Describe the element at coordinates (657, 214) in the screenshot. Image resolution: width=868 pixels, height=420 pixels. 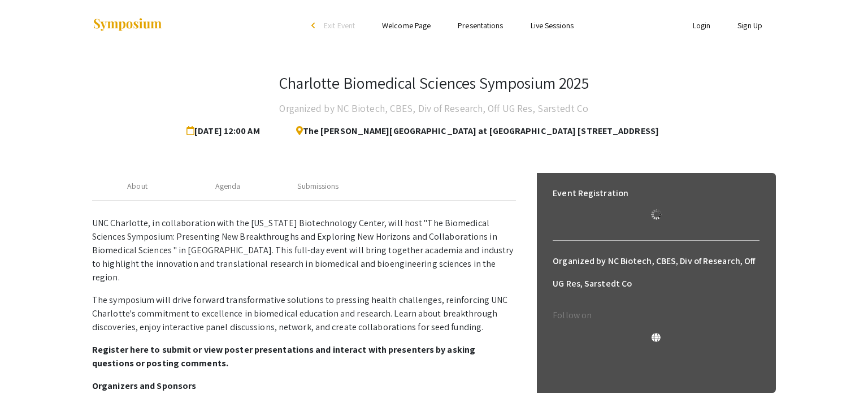
I see `img: Loading` at that location.